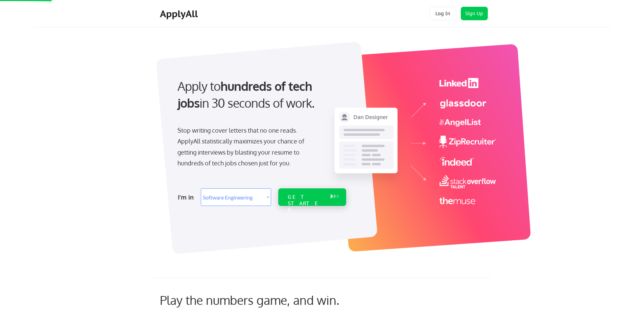 This screenshot has height=319, width=644. What do you see at coordinates (180, 14) in the screenshot?
I see `div: ApplyAll` at bounding box center [180, 14].